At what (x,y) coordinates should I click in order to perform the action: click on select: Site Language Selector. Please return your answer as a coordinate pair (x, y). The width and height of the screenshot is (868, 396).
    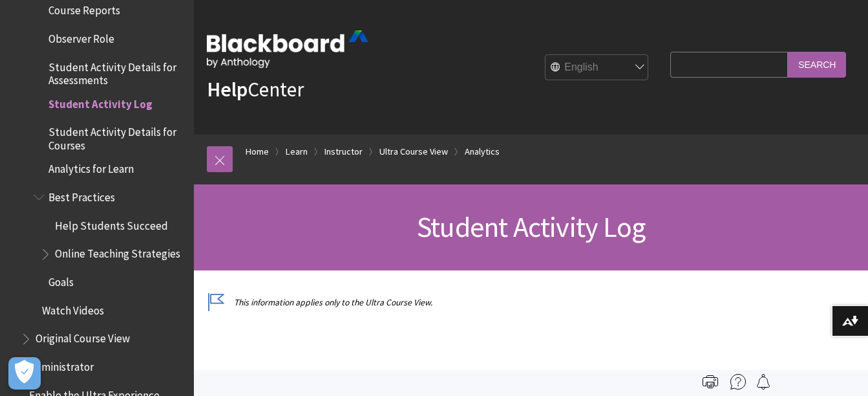
    Looking at the image, I should click on (598, 68).